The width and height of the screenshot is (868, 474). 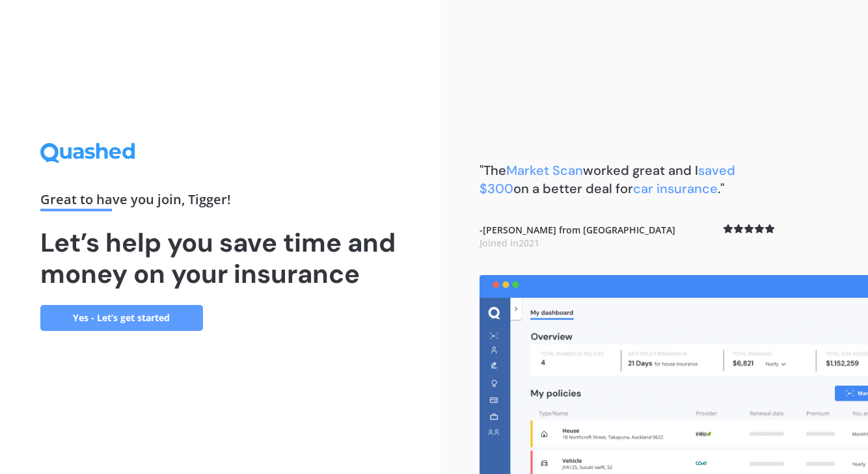 What do you see at coordinates (607, 179) in the screenshot?
I see `b: "The worked great and I on a better deal for ."` at bounding box center [607, 179].